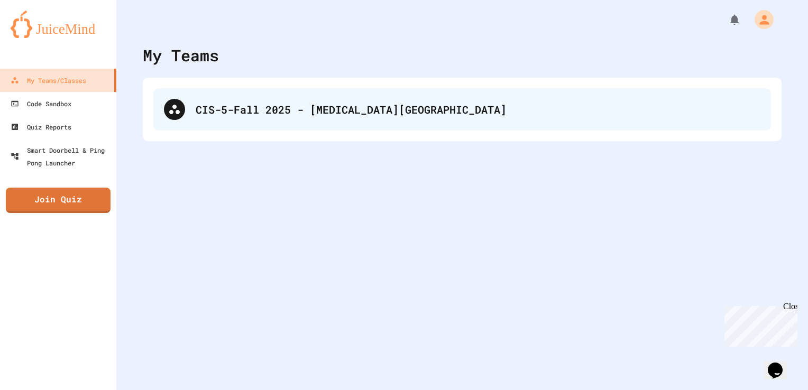 The height and width of the screenshot is (390, 808). I want to click on div: Smart Doorbell & Ping Pong Launcher, so click(61, 156).